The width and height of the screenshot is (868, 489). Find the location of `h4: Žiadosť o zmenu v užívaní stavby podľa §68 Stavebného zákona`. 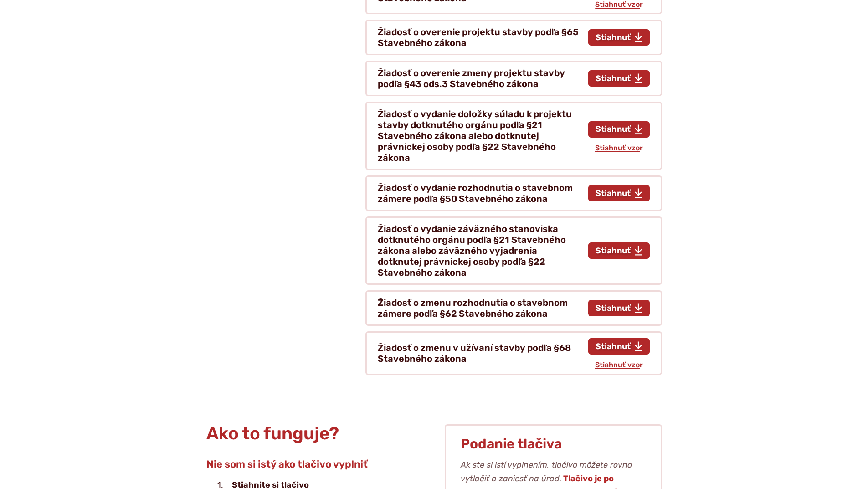

h4: Žiadosť o zmenu v užívaní stavby podľa §68 Stavebného zákona is located at coordinates (480, 354).